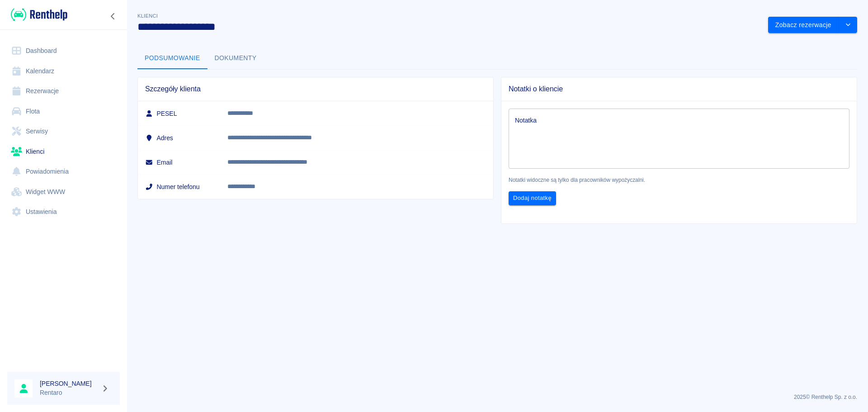 Image resolution: width=868 pixels, height=412 pixels. Describe the element at coordinates (64, 51) in the screenshot. I see `a: Dashboard` at that location.